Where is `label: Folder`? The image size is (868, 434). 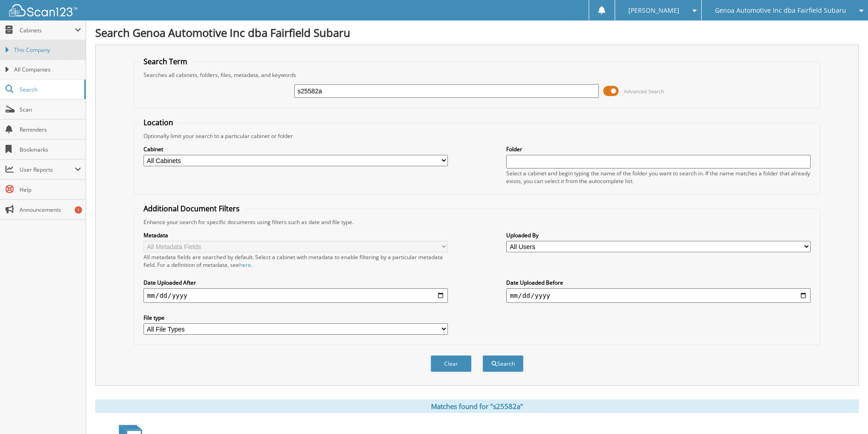
label: Folder is located at coordinates (658, 149).